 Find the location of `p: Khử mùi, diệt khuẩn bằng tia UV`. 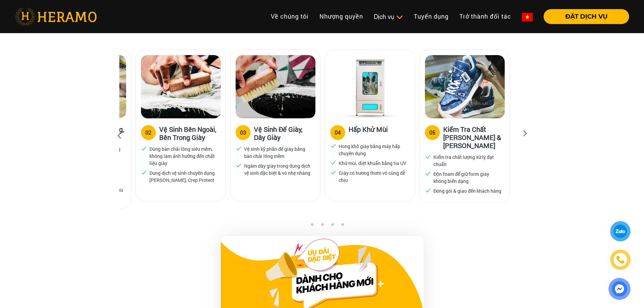

p: Khử mùi, diệt khuẩn bằng tia UV is located at coordinates (373, 163).